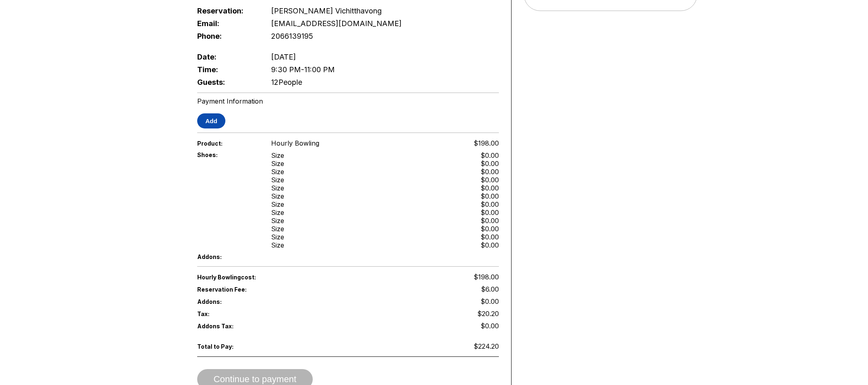 The image size is (868, 385). I want to click on span: Total to Pay:, so click(227, 346).